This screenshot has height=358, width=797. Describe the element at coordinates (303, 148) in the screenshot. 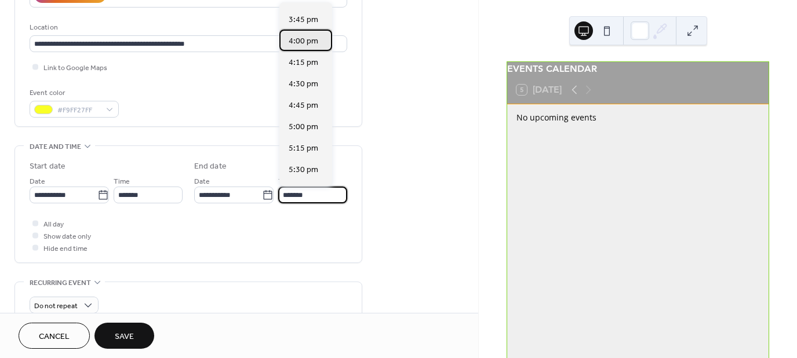

I see `span: 5:15 pm` at that location.